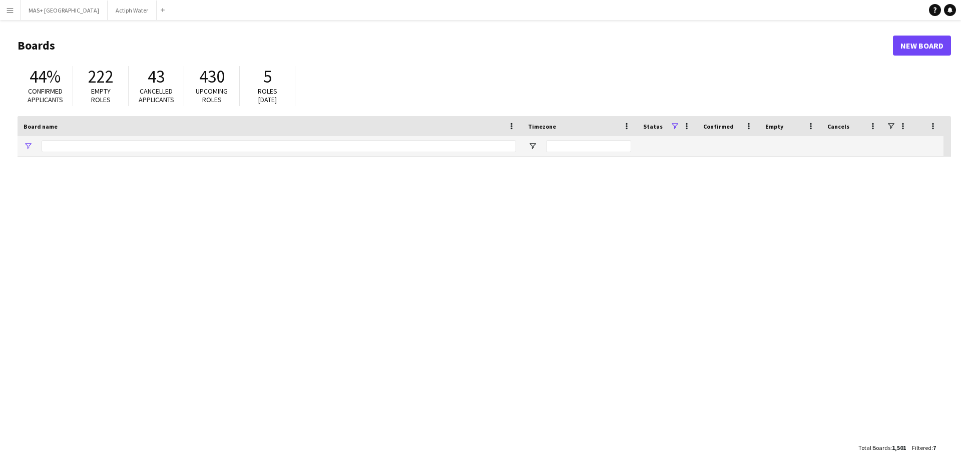 This screenshot has height=473, width=961. What do you see at coordinates (718, 126) in the screenshot?
I see `span: Confirmed` at bounding box center [718, 126].